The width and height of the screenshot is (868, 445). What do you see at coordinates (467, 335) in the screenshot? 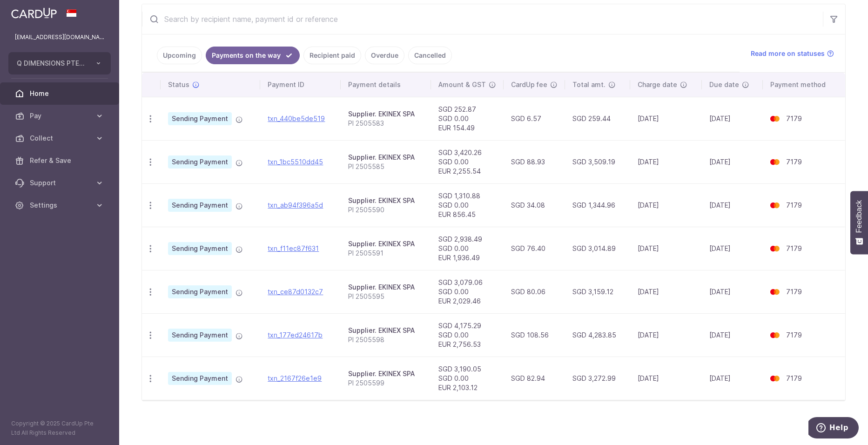
I see `td: SGD 4,175.29 SGD 0.00 EUR 2,756.53` at bounding box center [467, 335].